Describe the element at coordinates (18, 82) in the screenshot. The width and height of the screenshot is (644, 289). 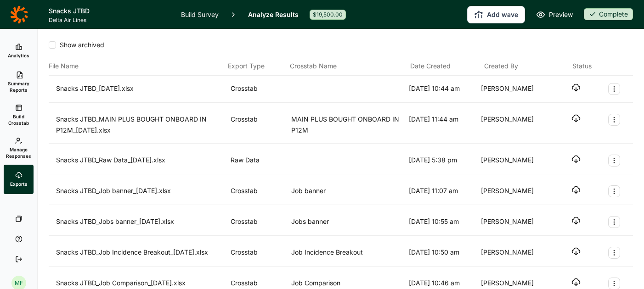
I see `a: Summary Reports` at that location.